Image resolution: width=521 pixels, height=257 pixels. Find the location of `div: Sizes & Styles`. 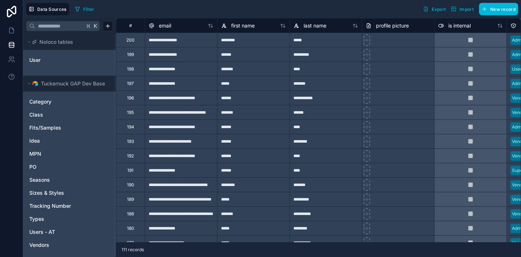

div: Sizes & Styles is located at coordinates (70, 193).